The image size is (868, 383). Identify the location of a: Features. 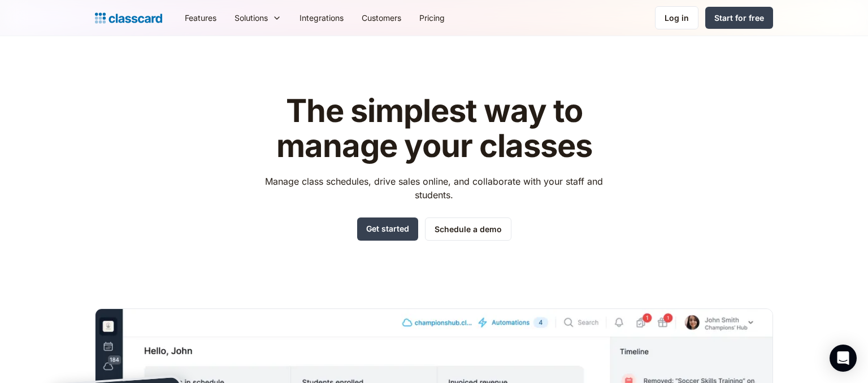
(201, 17).